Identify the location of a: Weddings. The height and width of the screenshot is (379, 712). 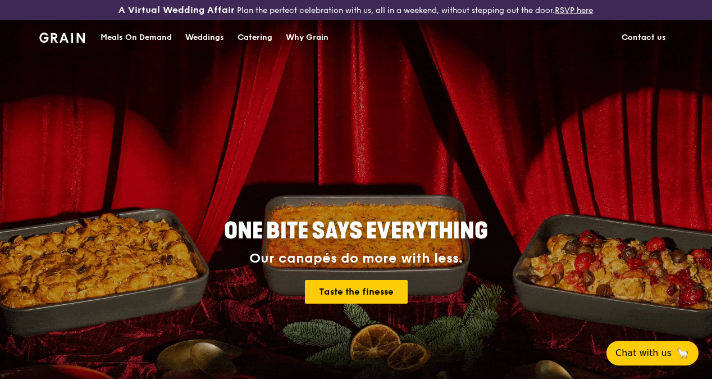
(205, 38).